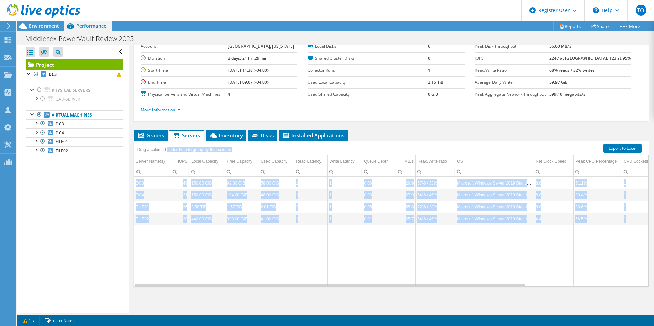  What do you see at coordinates (152, 195) in the screenshot?
I see `td: Column Server Name(s), Value DC4` at bounding box center [152, 195].